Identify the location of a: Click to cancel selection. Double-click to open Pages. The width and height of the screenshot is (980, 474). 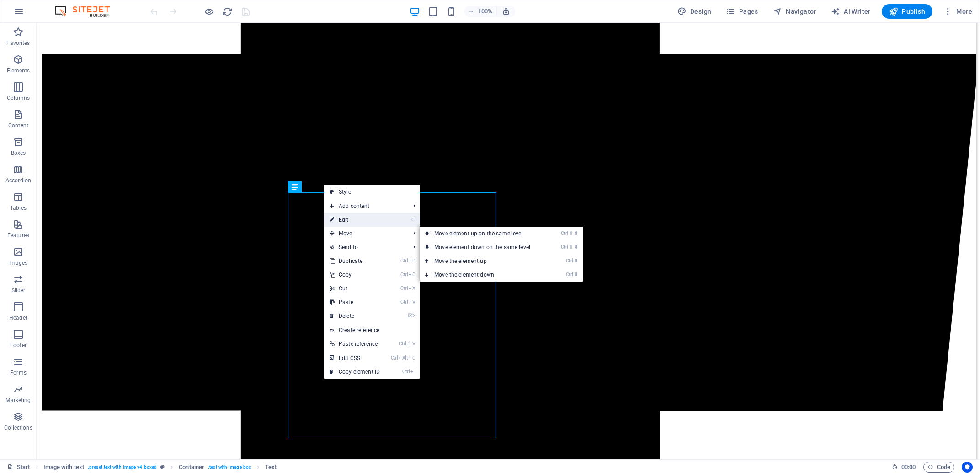
(19, 467).